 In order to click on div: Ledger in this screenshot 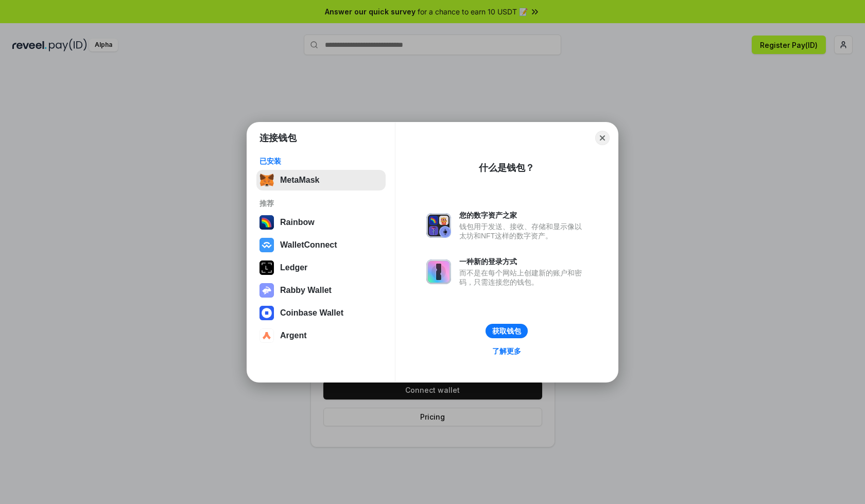, I will do `click(293, 268)`.